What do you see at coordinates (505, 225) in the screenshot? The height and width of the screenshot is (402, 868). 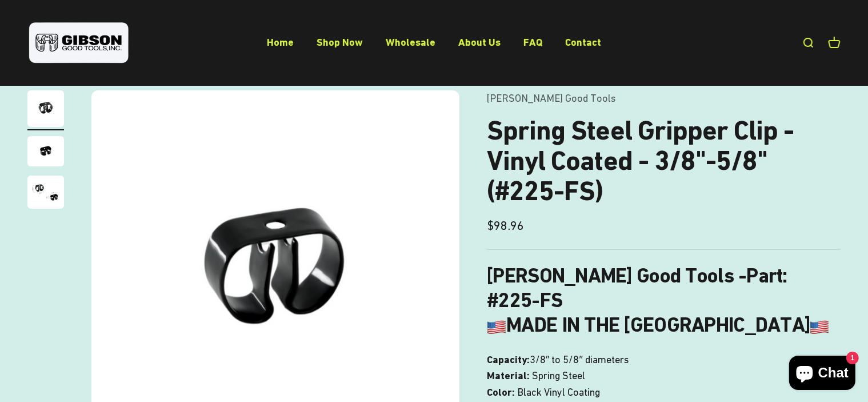 I see `sale-price: $98.96` at bounding box center [505, 225].